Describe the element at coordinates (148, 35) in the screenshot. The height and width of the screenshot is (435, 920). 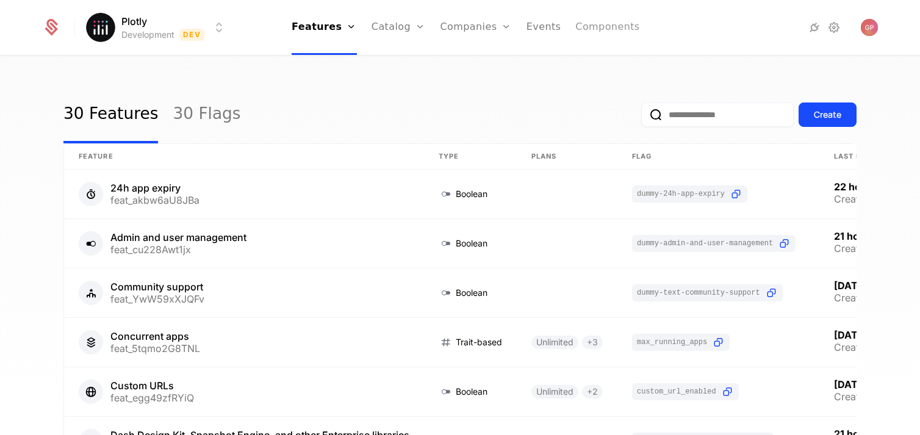
I see `div: Development` at that location.